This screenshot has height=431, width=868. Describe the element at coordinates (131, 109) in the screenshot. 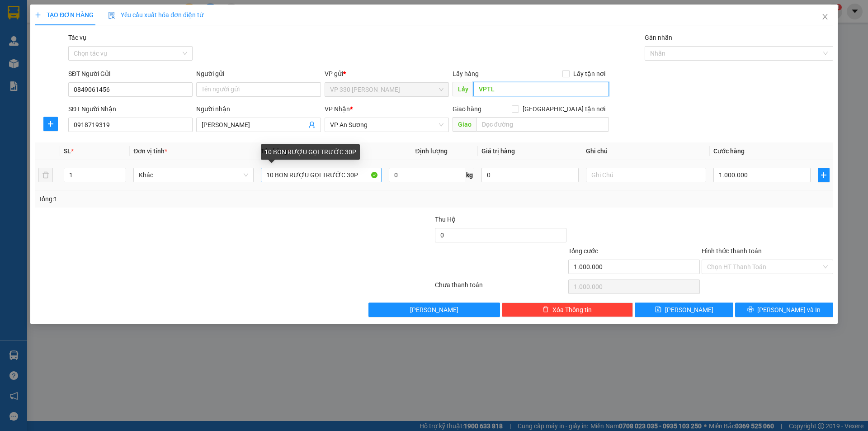

I see `div: SĐT Người Nhận` at that location.